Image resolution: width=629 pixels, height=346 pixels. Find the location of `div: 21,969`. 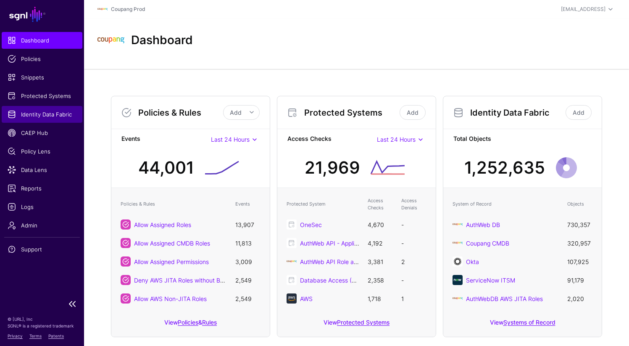

div: 21,969 is located at coordinates (333, 168).